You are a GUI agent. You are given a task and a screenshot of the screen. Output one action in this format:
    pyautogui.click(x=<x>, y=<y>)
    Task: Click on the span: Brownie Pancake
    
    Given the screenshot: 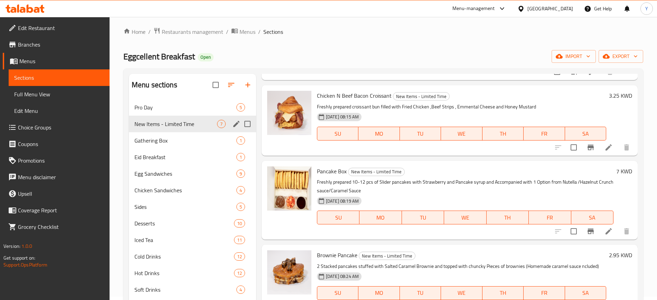 What is the action you would take?
    pyautogui.click(x=337, y=255)
    